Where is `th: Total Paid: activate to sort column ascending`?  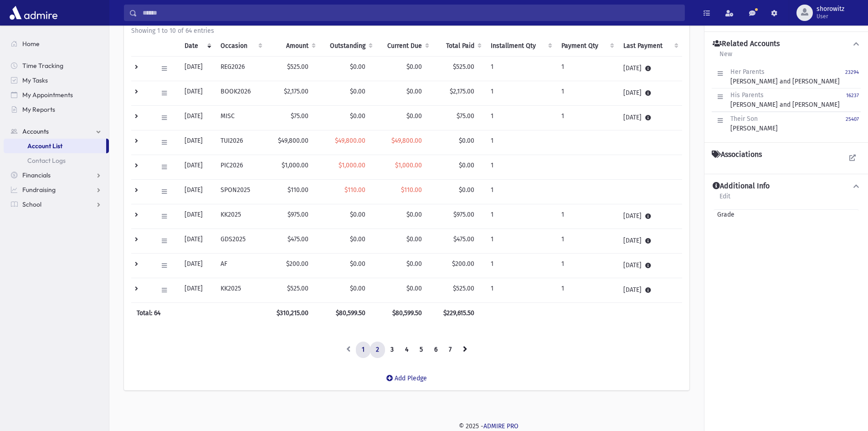
th: Total Paid: activate to sort column ascending is located at coordinates (459, 46).